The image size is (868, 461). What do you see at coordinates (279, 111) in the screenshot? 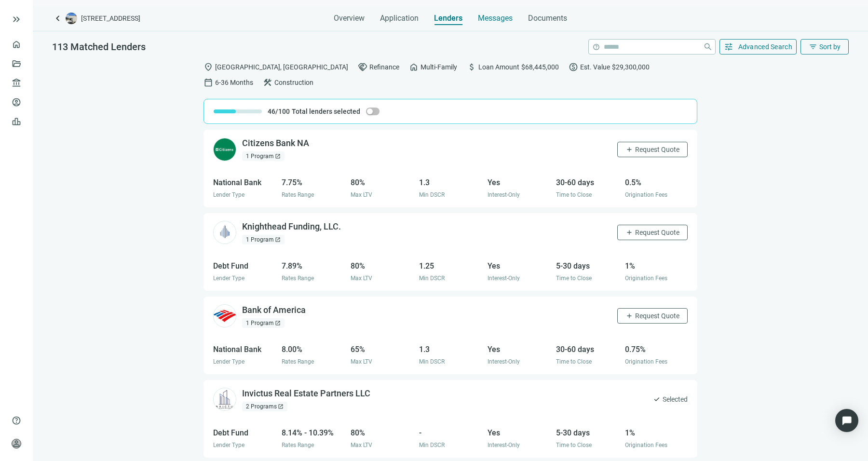
I see `span: 46/100` at bounding box center [279, 111].